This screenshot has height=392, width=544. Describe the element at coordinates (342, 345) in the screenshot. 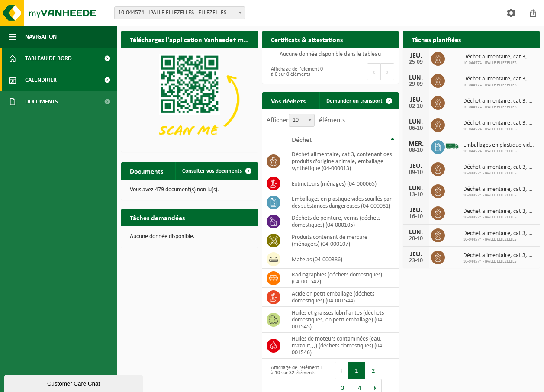

I see `td: huiles de moteurs contaminées (eau, mazout,,,) (déchets domestiques) (04-001546)` at that location.